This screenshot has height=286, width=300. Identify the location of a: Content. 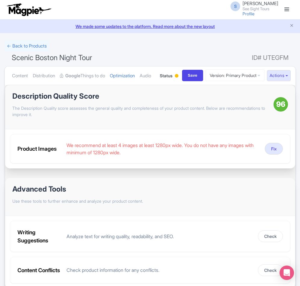
(20, 76).